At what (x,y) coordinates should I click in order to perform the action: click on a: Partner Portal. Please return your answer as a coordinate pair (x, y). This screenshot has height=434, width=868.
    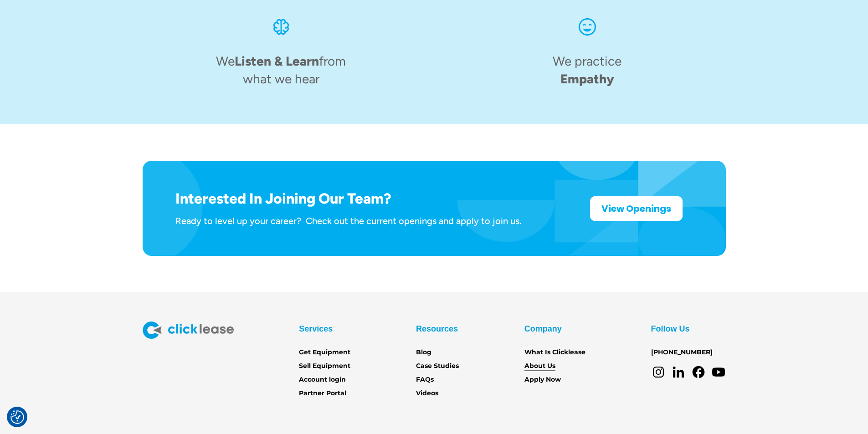
    Looking at the image, I should click on (322, 393).